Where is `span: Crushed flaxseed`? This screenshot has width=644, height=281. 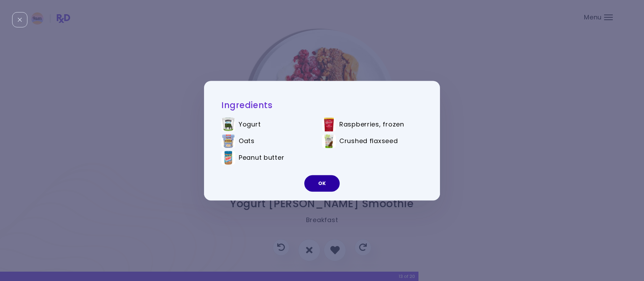 span: Crushed flaxseed is located at coordinates (368, 141).